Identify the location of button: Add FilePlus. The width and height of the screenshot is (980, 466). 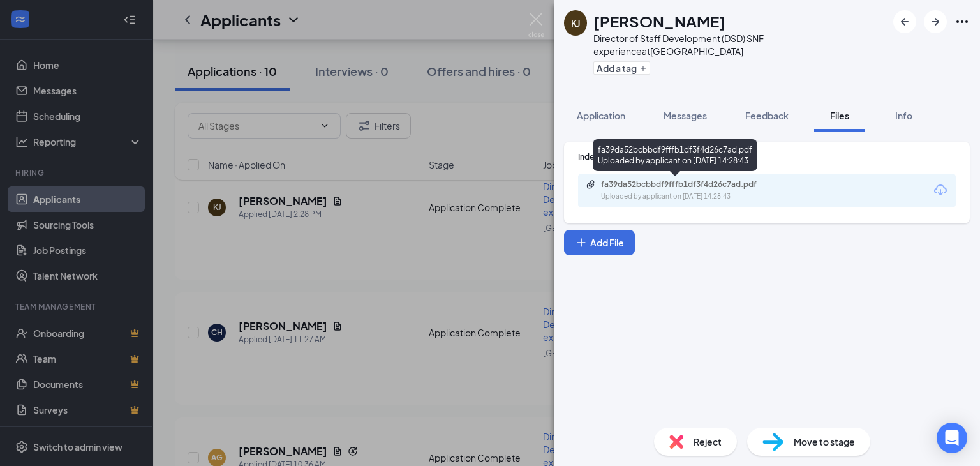
(600, 243).